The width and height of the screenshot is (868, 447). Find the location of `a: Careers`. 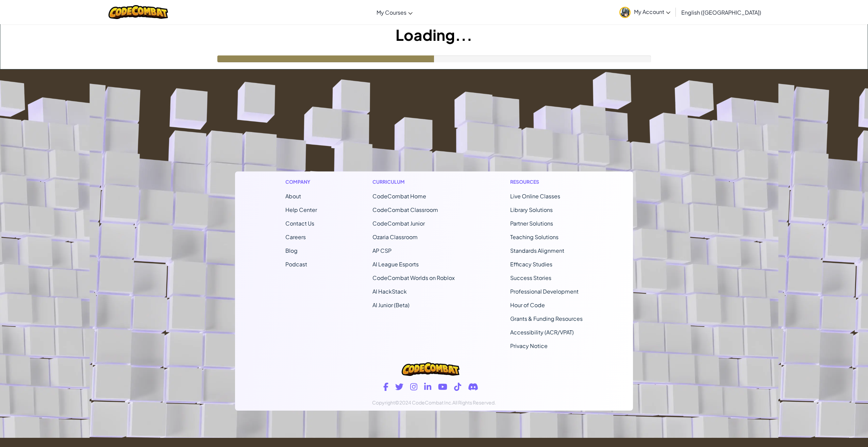

a: Careers is located at coordinates (296, 237).